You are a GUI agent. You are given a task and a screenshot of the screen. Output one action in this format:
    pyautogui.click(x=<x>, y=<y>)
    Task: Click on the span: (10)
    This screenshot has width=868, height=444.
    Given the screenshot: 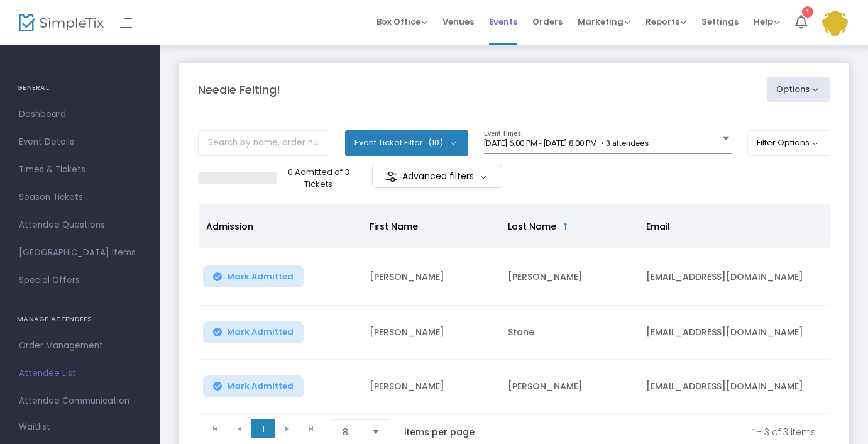 What is the action you would take?
    pyautogui.click(x=436, y=143)
    